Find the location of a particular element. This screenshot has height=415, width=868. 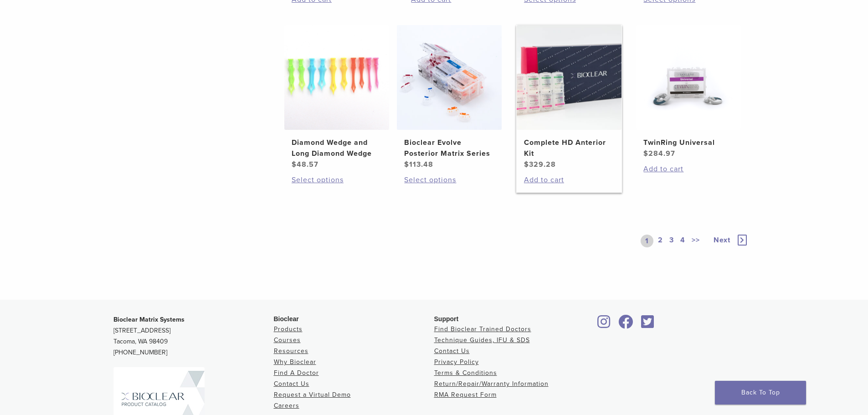

a: Why Bioclear is located at coordinates (295, 362).